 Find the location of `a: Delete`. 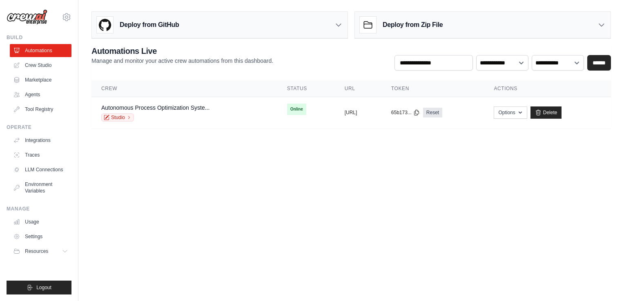

a: Delete is located at coordinates (546, 113).